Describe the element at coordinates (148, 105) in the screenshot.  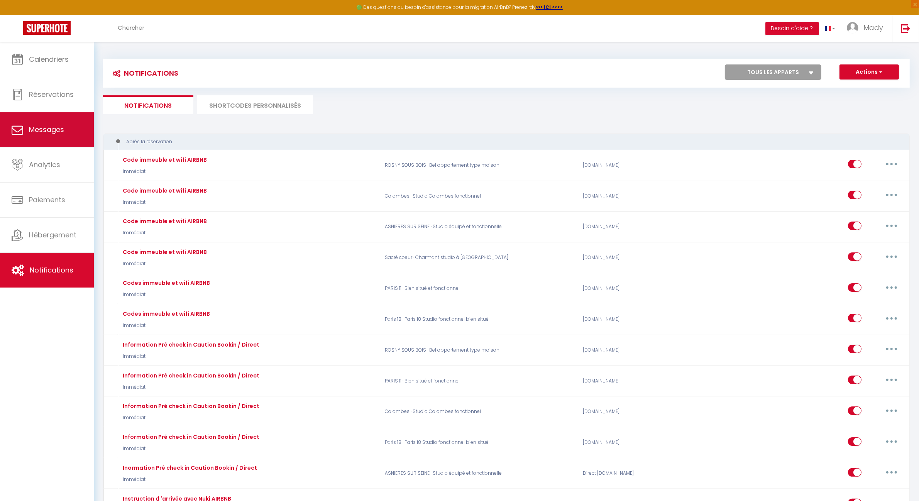
I see `li: Notifications` at that location.